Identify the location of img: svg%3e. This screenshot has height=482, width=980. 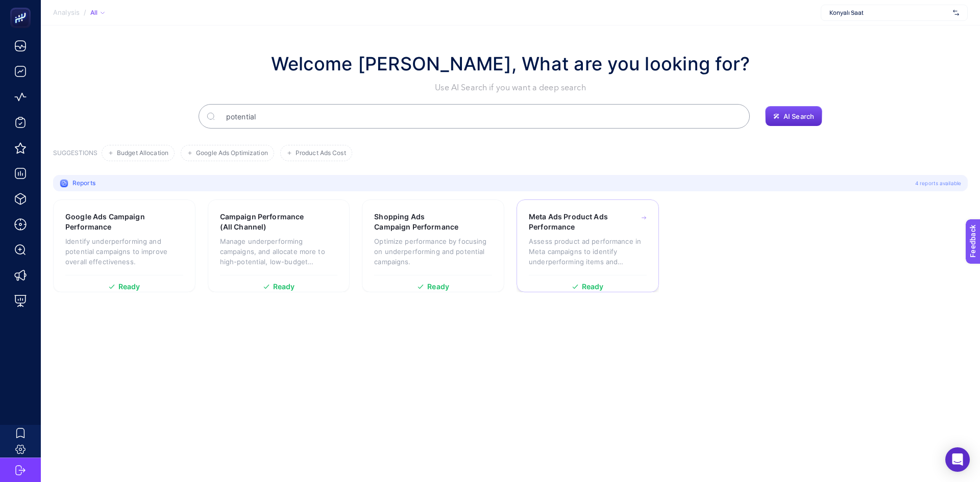
(956, 13).